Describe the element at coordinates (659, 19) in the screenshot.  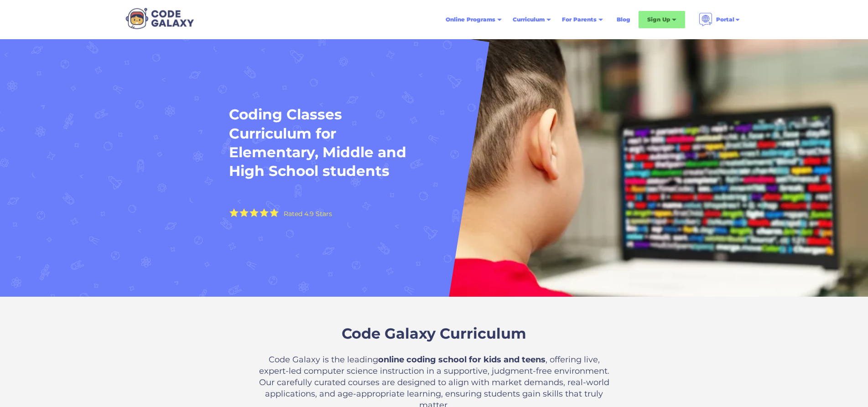
I see `div: Sign Up` at that location.